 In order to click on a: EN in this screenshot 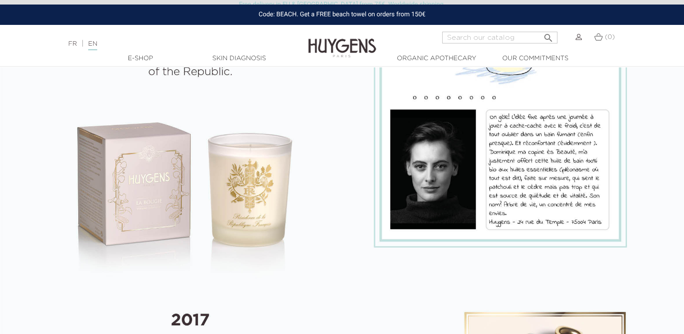, I will do `click(93, 45)`.